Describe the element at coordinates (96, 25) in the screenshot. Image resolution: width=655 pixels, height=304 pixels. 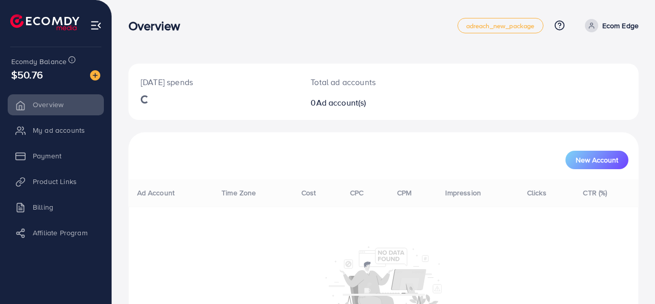
I see `img: menu` at that location.